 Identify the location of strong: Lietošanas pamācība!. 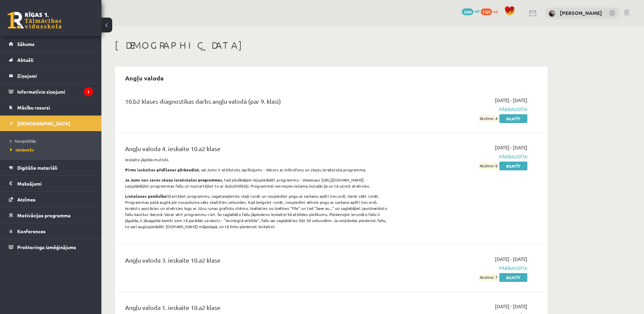
(146, 196).